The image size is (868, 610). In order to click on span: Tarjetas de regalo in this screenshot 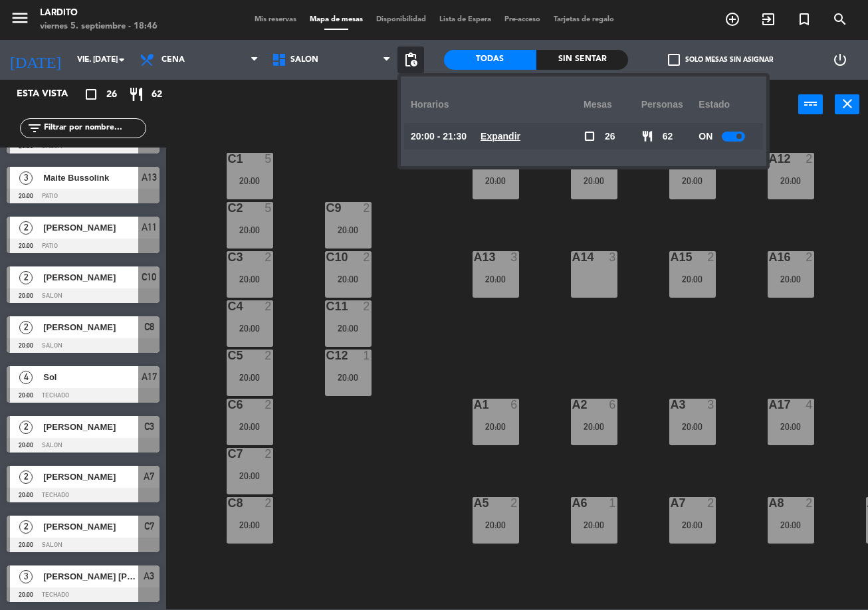, I will do `click(583, 19)`.